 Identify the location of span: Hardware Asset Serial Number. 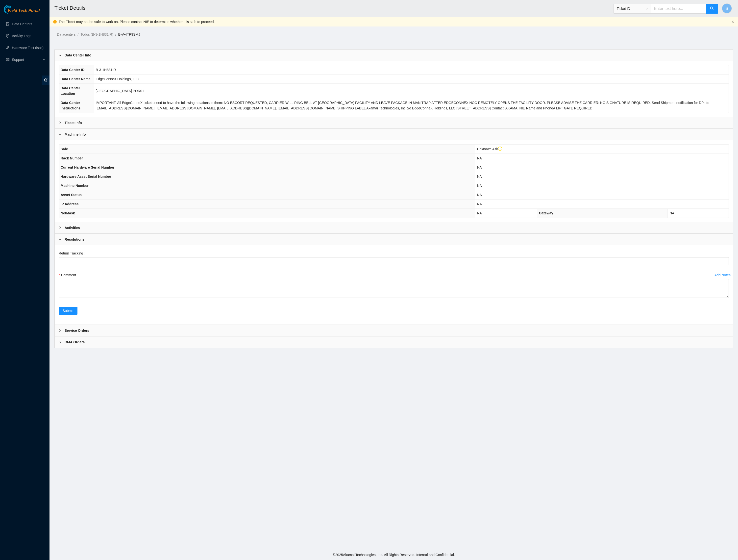
(86, 176).